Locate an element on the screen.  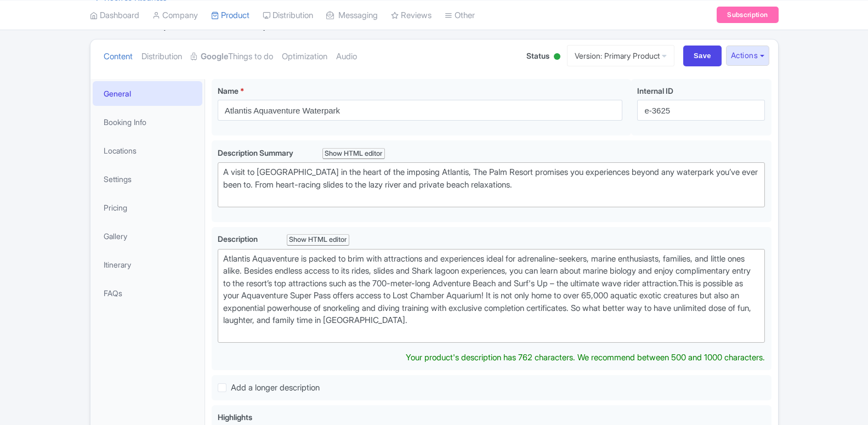
a: FAQs is located at coordinates (147, 293).